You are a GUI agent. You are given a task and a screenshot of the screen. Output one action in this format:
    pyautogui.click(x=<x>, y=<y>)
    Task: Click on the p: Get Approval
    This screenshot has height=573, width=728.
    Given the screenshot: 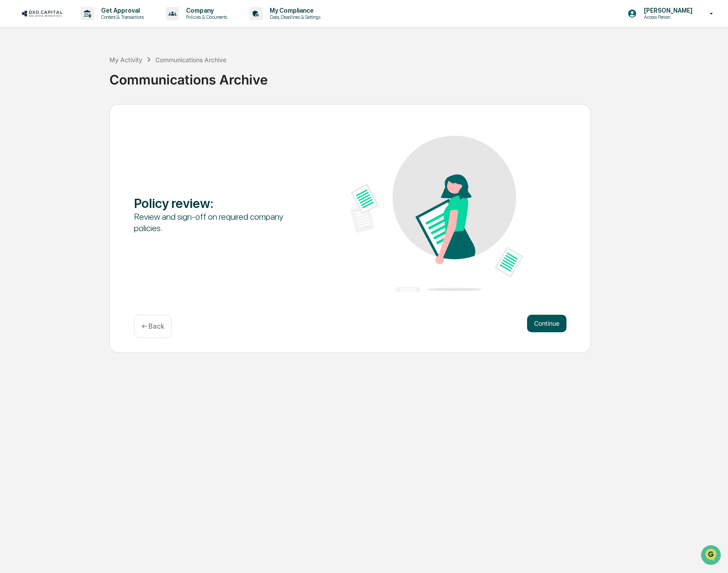 What is the action you would take?
    pyautogui.click(x=121, y=11)
    